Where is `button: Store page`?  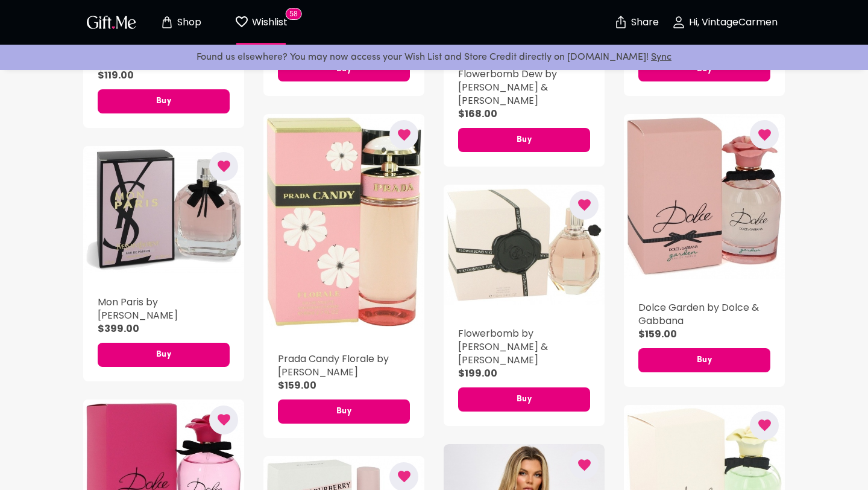
button: Store page is located at coordinates (180, 22).